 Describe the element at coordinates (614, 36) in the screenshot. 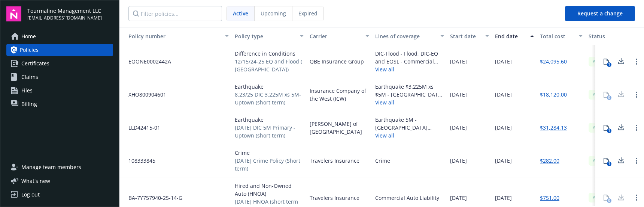

I see `button: Status` at that location.